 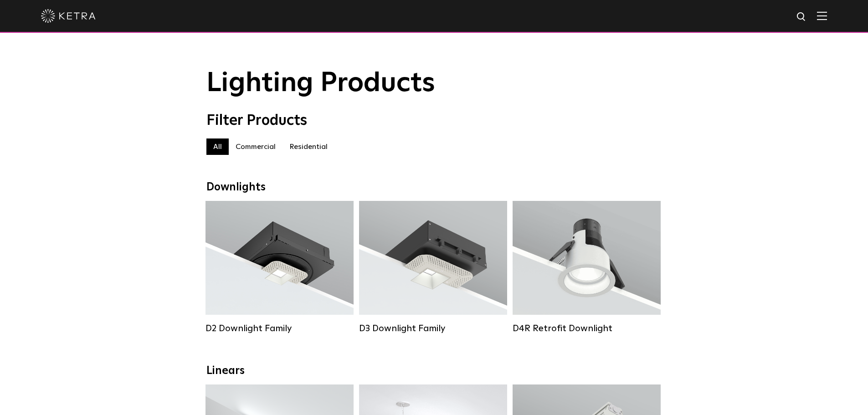 What do you see at coordinates (433, 268) in the screenshot?
I see `a: D3 Downlight Family Lumen Output:700 / 900 / 1100Colors:White / Black / Silver / Bronze / Paintab...` at bounding box center [433, 268].